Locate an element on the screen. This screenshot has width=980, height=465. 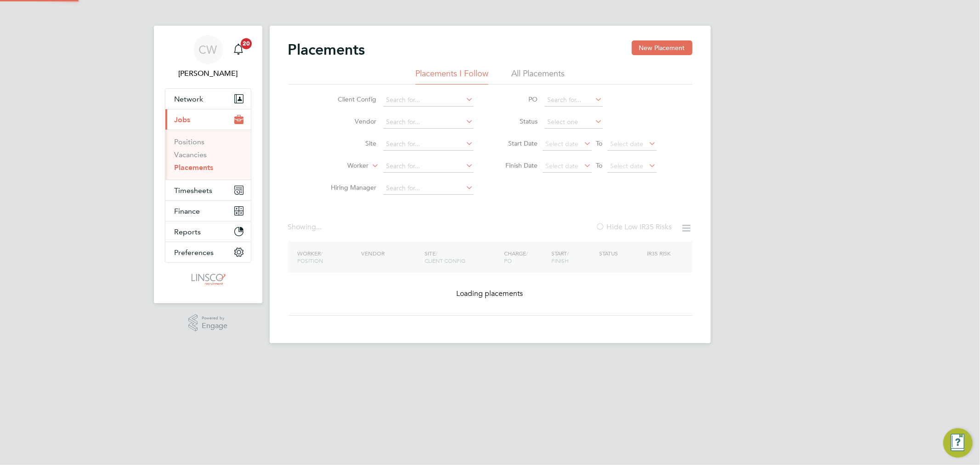
nav: Main navigation is located at coordinates (208, 165).